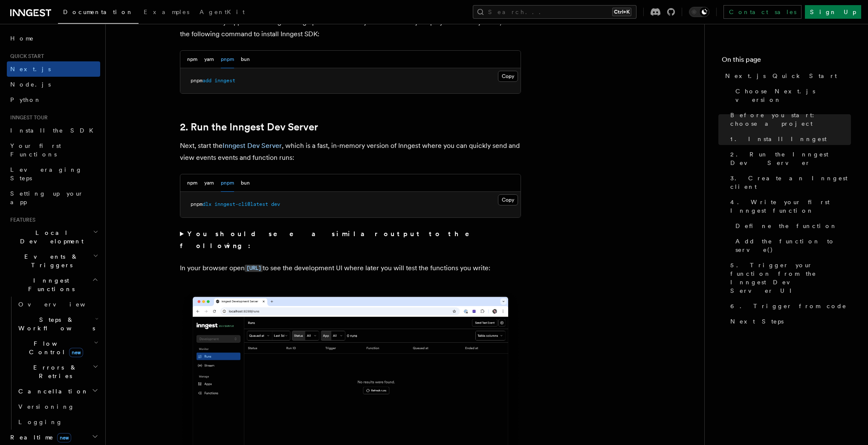 This screenshot has width=868, height=445. What do you see at coordinates (788, 119) in the screenshot?
I see `a: Before you start: choose a project` at bounding box center [788, 119].